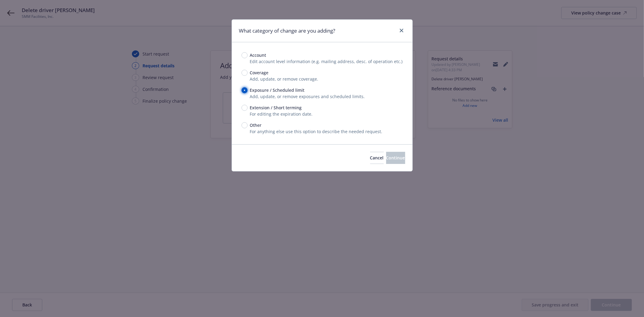  I want to click on input: Account, so click(245, 55).